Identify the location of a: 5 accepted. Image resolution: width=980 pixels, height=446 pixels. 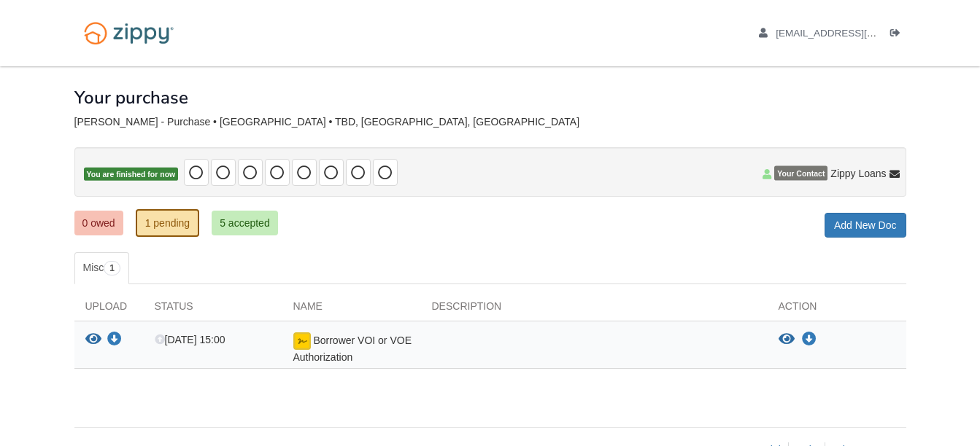
(244, 223).